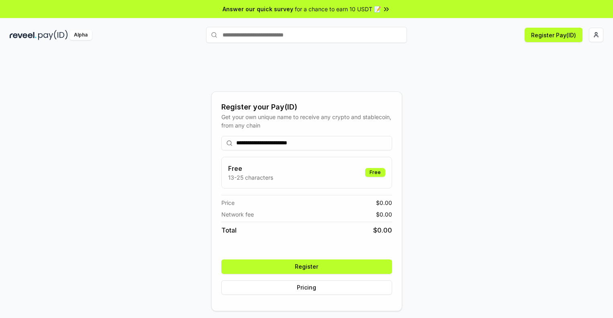 The height and width of the screenshot is (318, 613). I want to click on h3: Free, so click(251, 169).